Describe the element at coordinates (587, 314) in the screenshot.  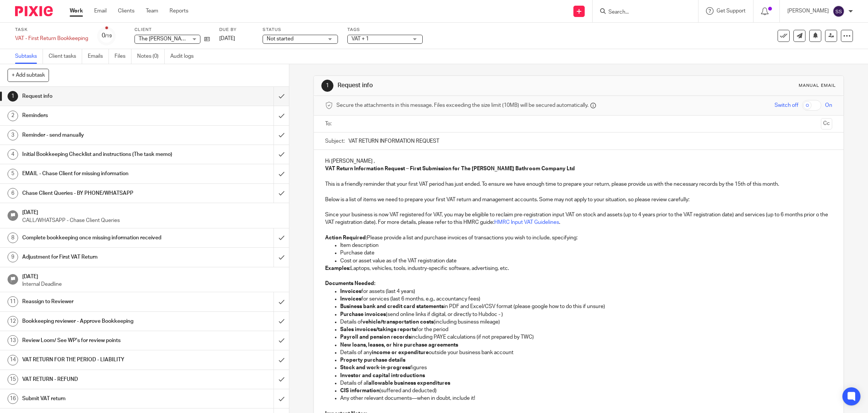
I see `p: (send online links if digital, or directly to Hubdoc - )` at that location.